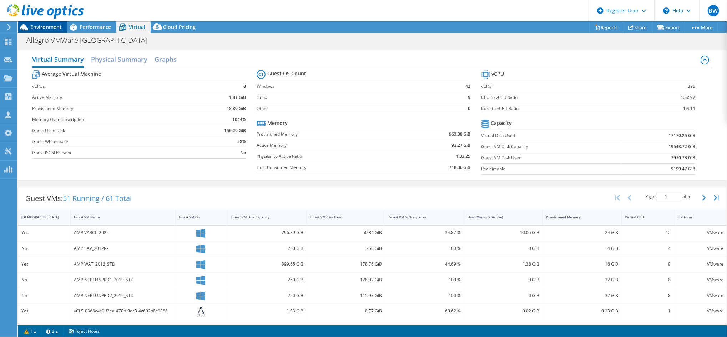 The image size is (727, 337). What do you see at coordinates (123, 233) in the screenshot?
I see `div: AMPIVARCL_2022` at bounding box center [123, 233].